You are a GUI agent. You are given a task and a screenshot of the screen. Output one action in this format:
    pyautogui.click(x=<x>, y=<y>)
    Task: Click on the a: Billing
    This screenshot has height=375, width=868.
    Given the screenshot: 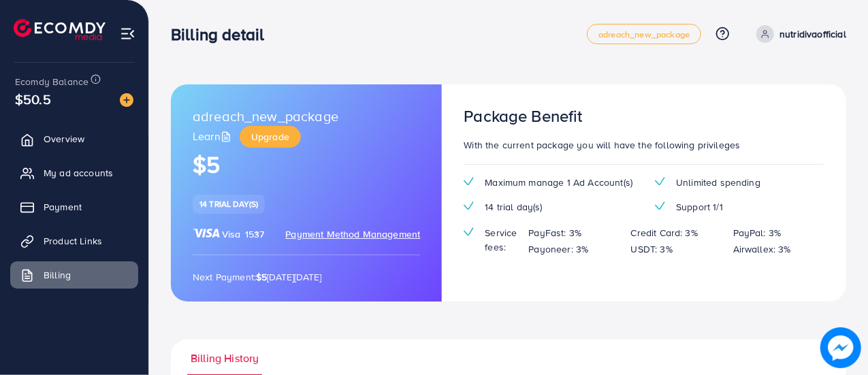 What is the action you would take?
    pyautogui.click(x=74, y=275)
    